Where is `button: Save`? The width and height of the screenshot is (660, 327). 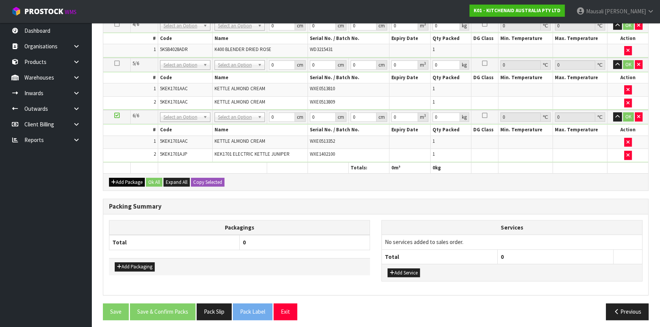
button: Save is located at coordinates (116, 312).